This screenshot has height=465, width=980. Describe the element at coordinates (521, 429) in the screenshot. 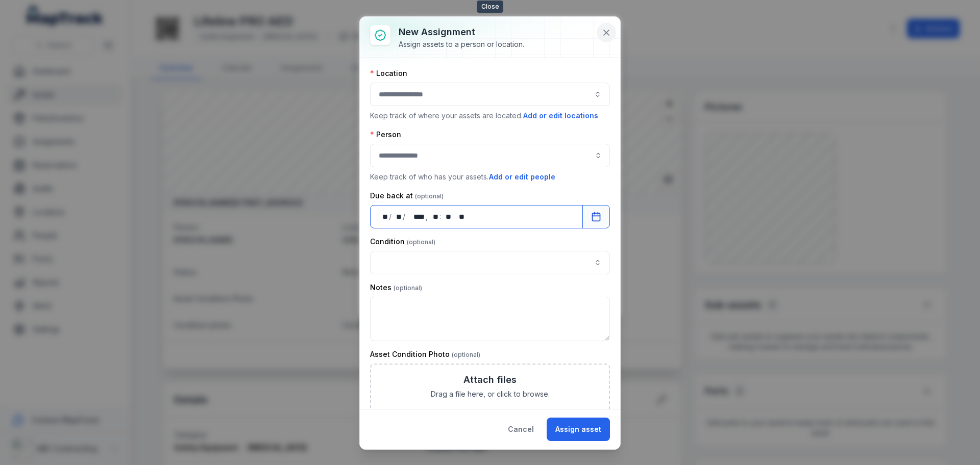

I see `button: Cancel` at that location.